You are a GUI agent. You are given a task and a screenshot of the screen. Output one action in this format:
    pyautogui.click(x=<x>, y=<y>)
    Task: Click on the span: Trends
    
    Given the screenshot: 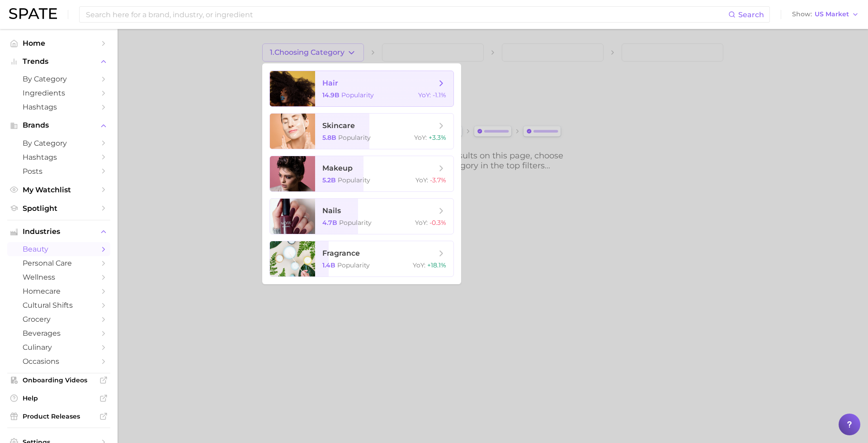 What is the action you would take?
    pyautogui.click(x=59, y=62)
    